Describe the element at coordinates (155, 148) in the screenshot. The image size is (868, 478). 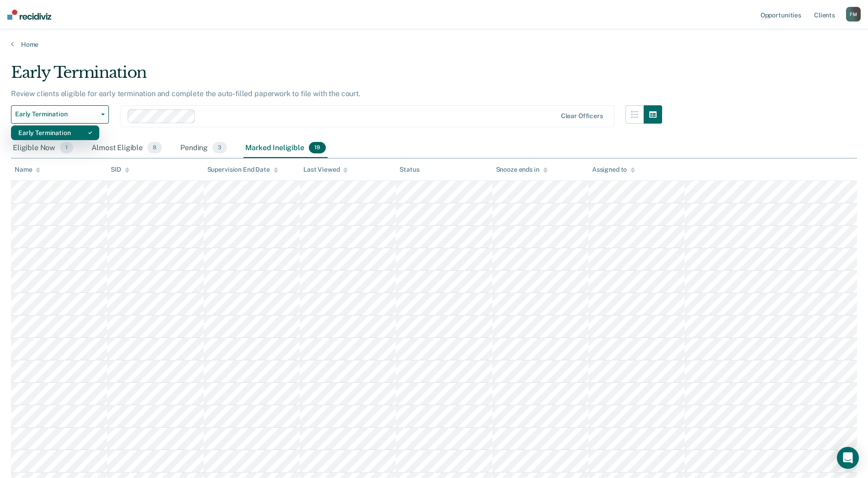
I see `span: 8` at that location.